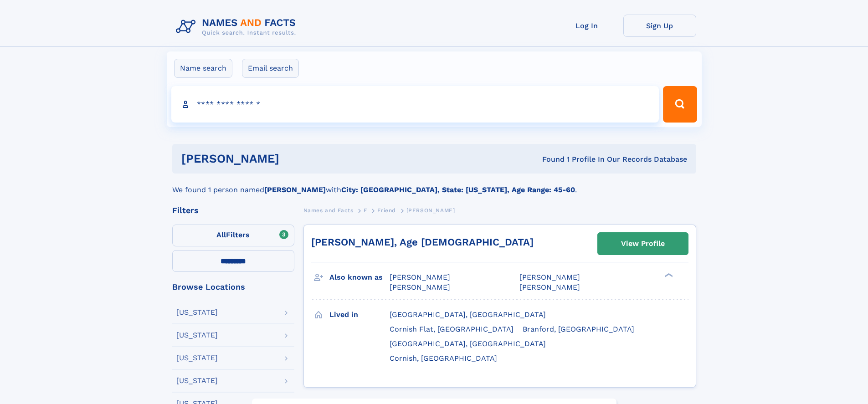 The width and height of the screenshot is (868, 404). I want to click on a: View Profile, so click(643, 244).